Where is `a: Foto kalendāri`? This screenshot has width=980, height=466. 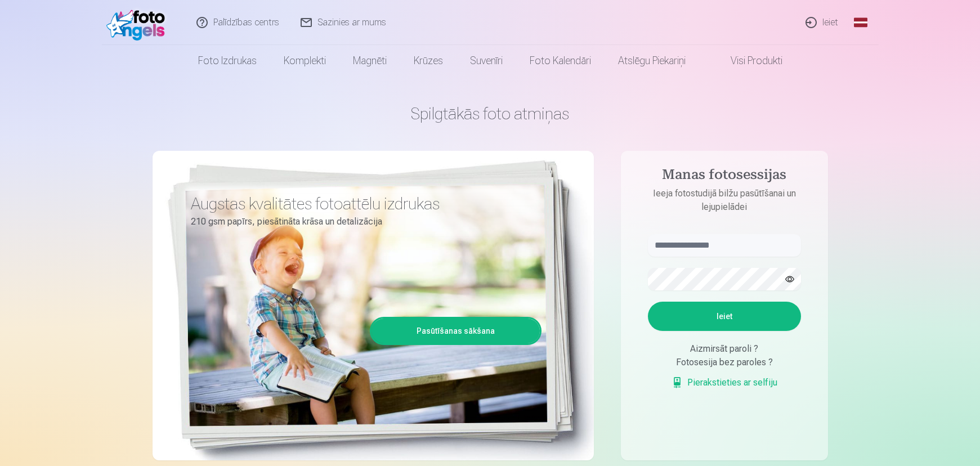 a: Foto kalendāri is located at coordinates (560, 61).